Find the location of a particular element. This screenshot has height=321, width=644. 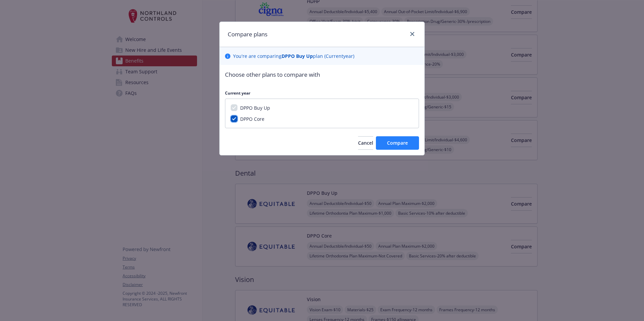

a: close is located at coordinates (413, 34).